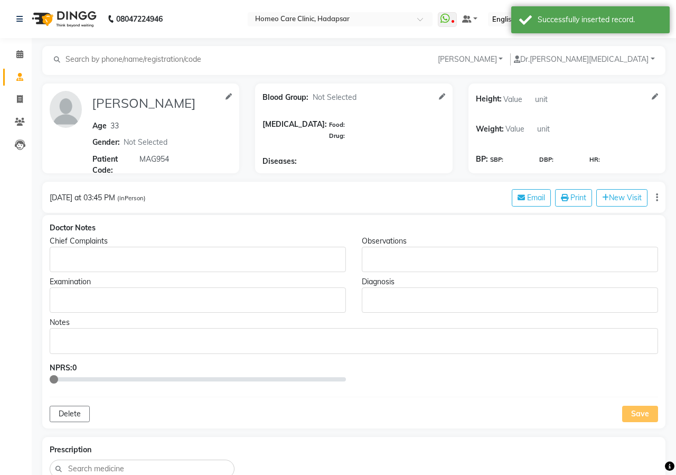 This screenshot has height=475, width=676. What do you see at coordinates (489, 129) in the screenshot?
I see `span: Weight:` at bounding box center [489, 129].